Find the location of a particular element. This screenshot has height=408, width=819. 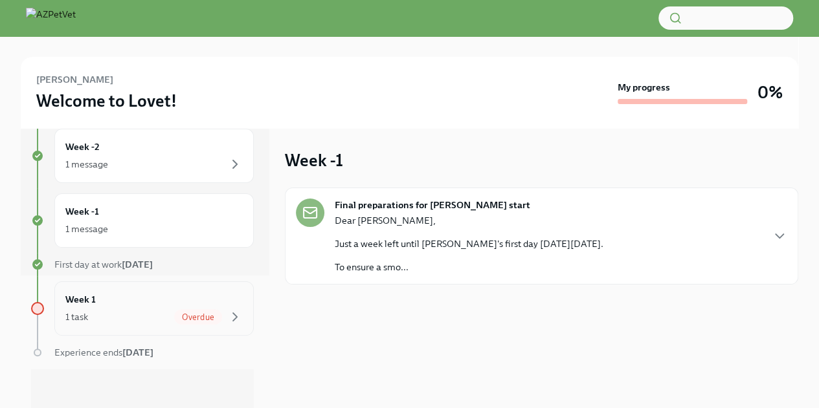

span: Experience ends is located at coordinates (104, 353).